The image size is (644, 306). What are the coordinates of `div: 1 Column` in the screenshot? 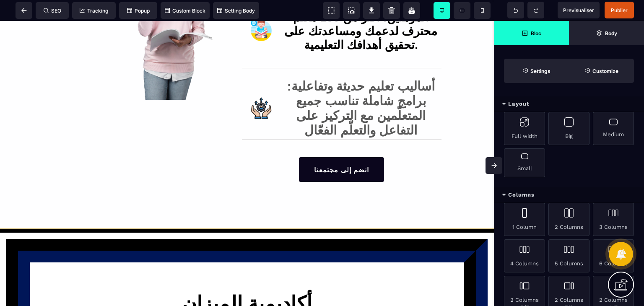 It's located at (525, 219).